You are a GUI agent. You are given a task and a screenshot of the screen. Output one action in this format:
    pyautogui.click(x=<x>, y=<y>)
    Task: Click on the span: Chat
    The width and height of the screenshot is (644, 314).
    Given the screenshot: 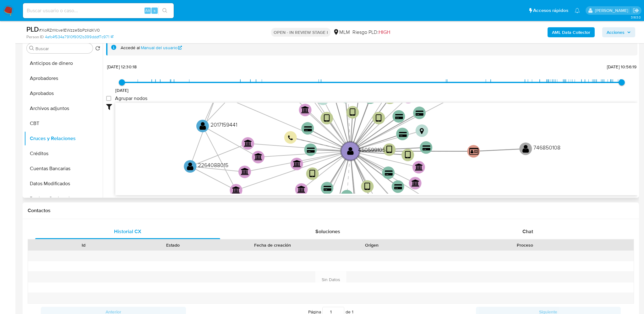 What is the action you would take?
    pyautogui.click(x=527, y=232)
    